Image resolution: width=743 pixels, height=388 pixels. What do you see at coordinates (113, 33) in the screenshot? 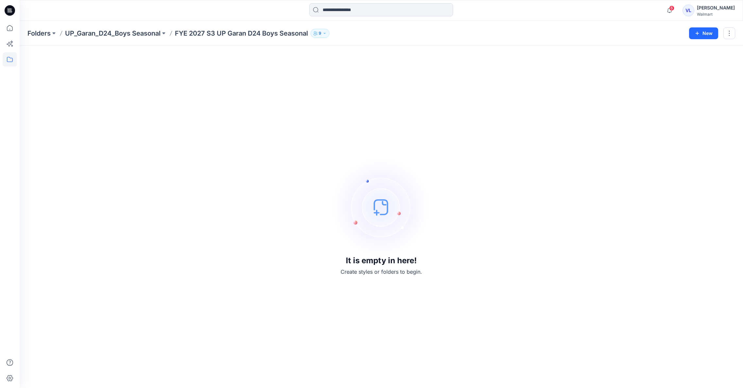
I see `p: UP_Garan_D24_Boys Seasonal` at bounding box center [113, 33].